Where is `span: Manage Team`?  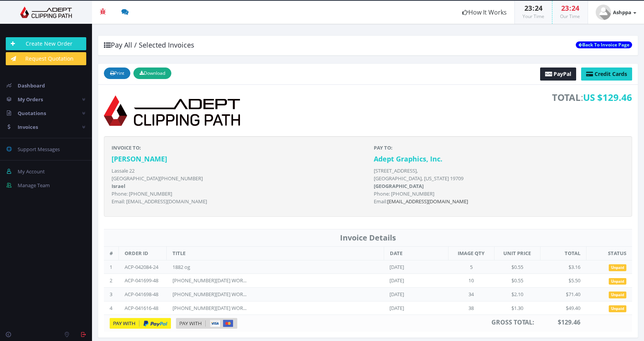
span: Manage Team is located at coordinates (34, 185).